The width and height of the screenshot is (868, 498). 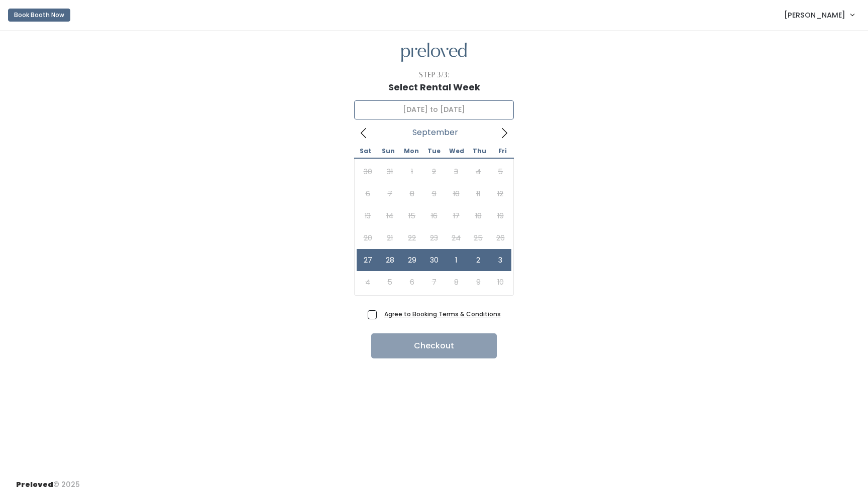 What do you see at coordinates (434, 260) in the screenshot?
I see `span: September 30, 2025` at bounding box center [434, 260].